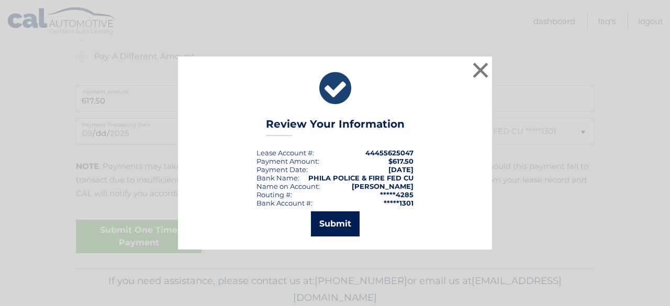  I want to click on div: Payment Amount:, so click(288, 161).